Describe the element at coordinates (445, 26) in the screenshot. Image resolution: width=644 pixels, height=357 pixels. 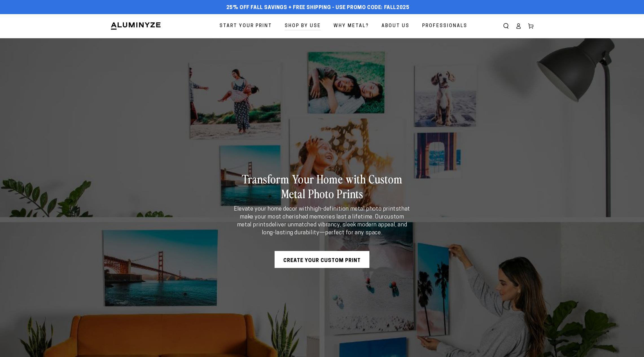
I see `span: Professionals` at that location.